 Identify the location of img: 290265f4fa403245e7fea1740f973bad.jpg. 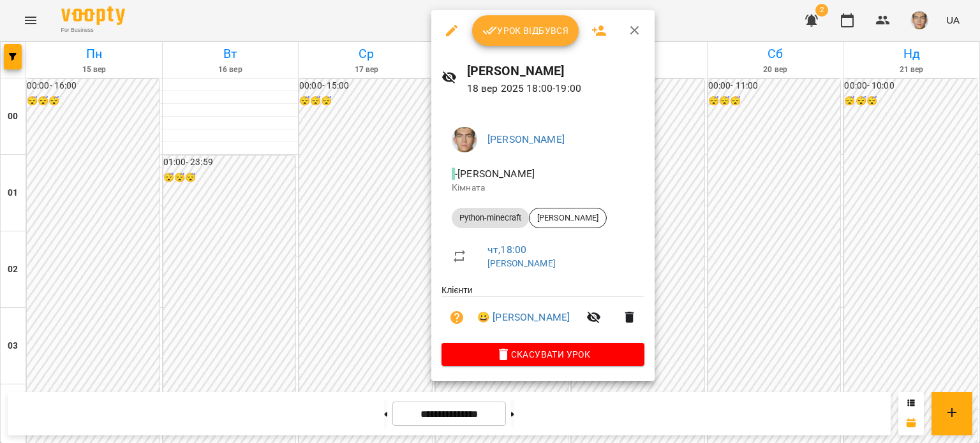
(465, 139).